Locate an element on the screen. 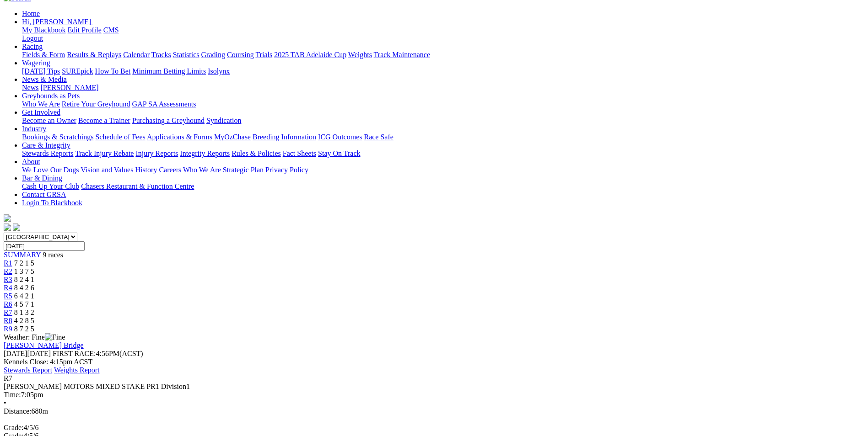 This screenshot has width=868, height=436. div: 4/5/6 is located at coordinates (434, 428).